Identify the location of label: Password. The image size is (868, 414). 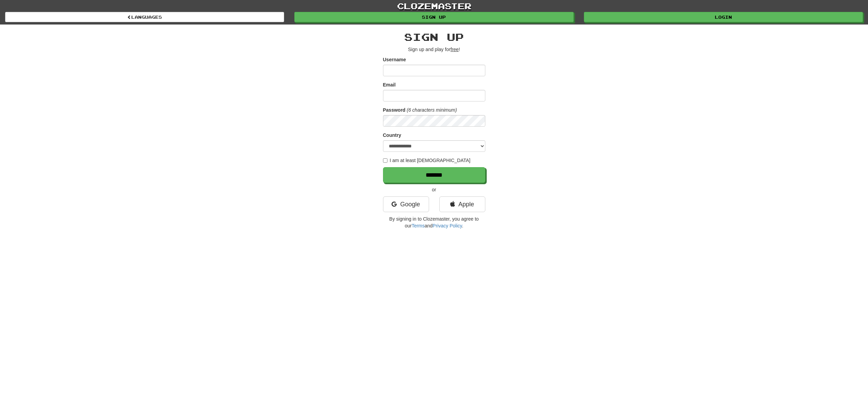
(394, 110).